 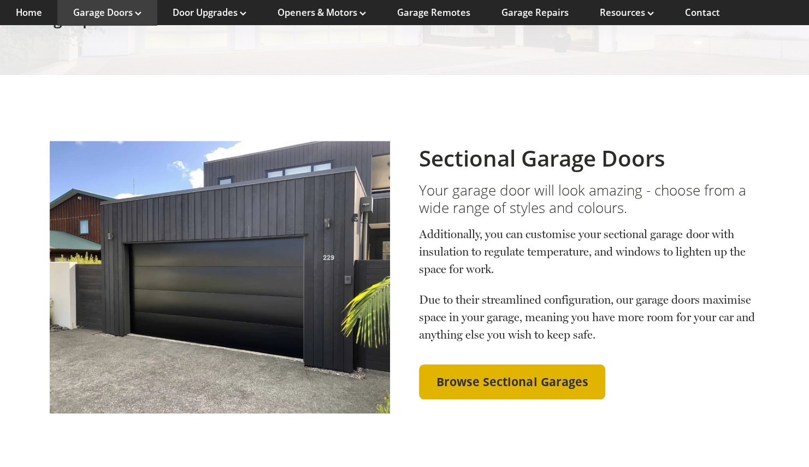 What do you see at coordinates (626, 13) in the screenshot?
I see `a: Resources` at bounding box center [626, 13].